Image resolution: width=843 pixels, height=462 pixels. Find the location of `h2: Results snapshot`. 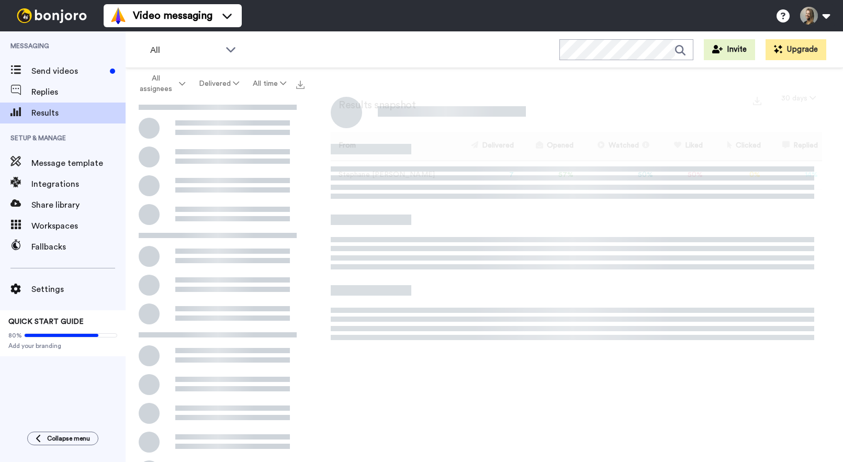

h2: Results snapshot is located at coordinates (373, 105).